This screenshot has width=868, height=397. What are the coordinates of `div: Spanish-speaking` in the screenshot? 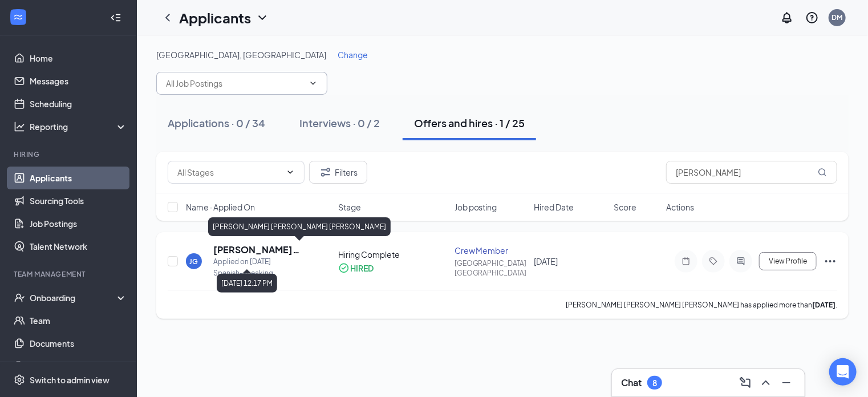 It's located at (260, 273).